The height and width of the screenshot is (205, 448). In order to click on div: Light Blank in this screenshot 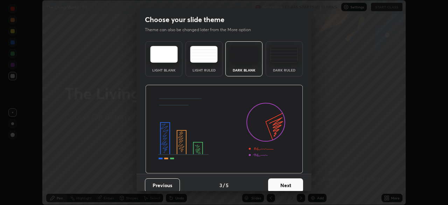, I will do `click(164, 70)`.